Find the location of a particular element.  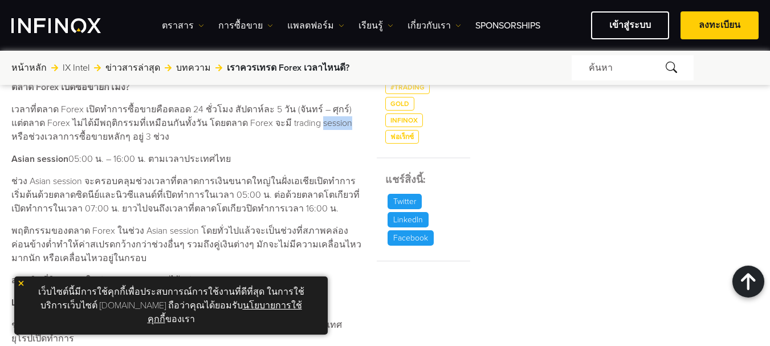

a: บทความ is located at coordinates (193, 68).